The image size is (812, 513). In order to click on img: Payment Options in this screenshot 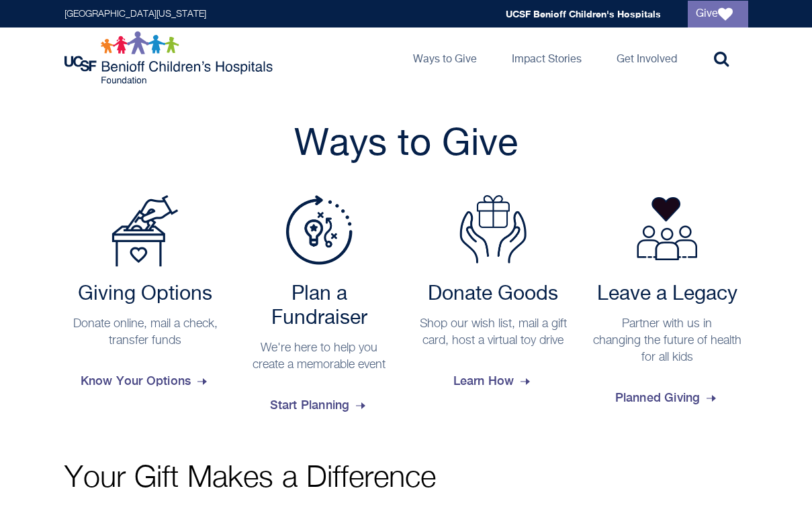, I will do `click(145, 231)`.